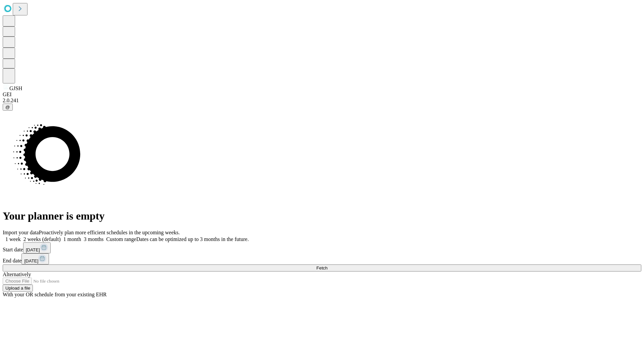 The width and height of the screenshot is (644, 362). I want to click on button: Upload a file, so click(18, 288).